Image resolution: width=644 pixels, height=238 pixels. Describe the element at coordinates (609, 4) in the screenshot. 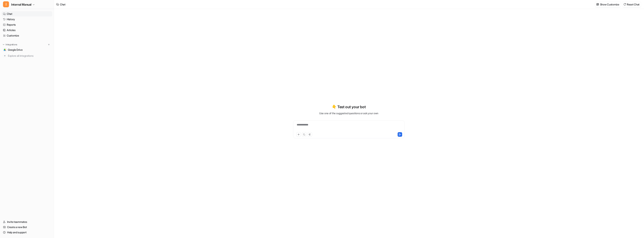

I see `p: Show Customize` at that location.